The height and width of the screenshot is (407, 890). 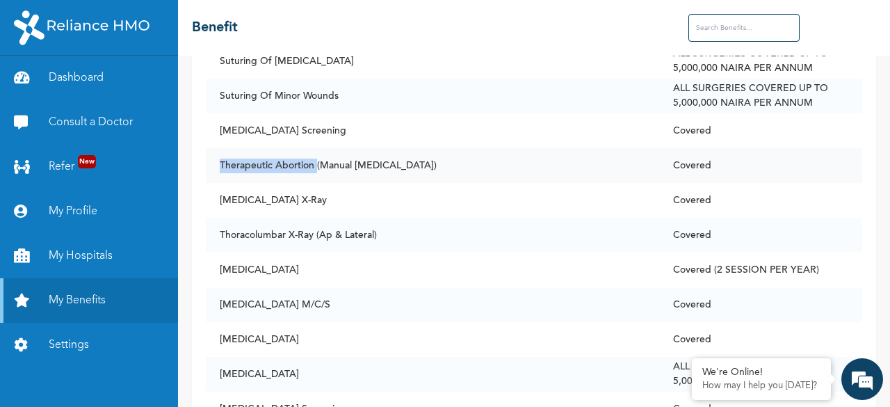 What do you see at coordinates (744, 28) in the screenshot?
I see `input: Search Benefits...` at bounding box center [744, 28].